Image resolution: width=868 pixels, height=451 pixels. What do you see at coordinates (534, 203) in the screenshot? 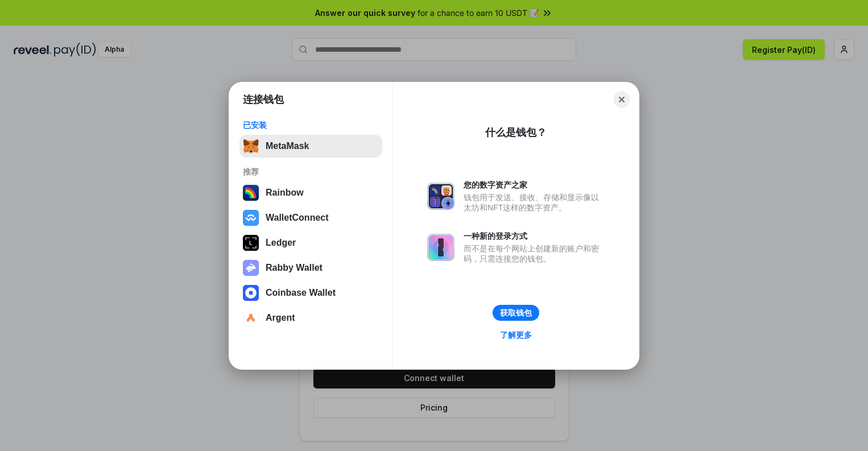
I see `div: 钱包用于发送、接收、存储和显示像以太坊和NFT这样的数字资产。` at bounding box center [534, 203].